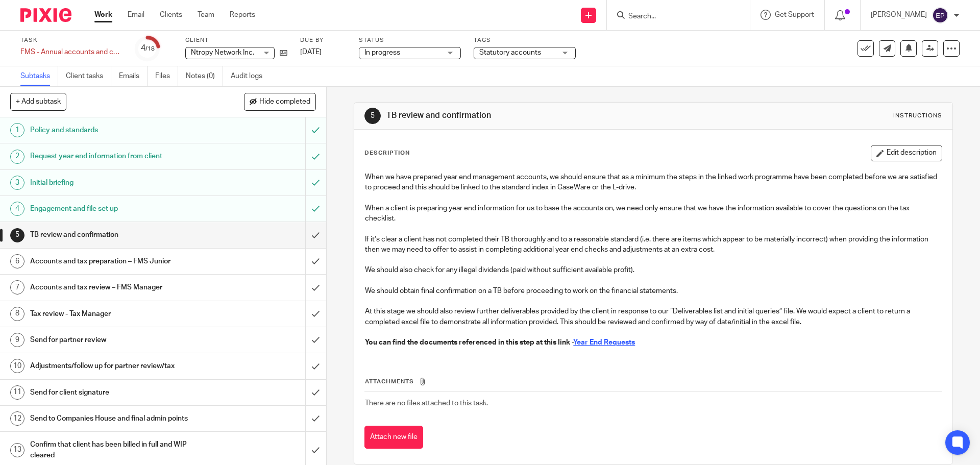 The image size is (980, 465). Describe the element at coordinates (119, 209) in the screenshot. I see `h1: Engagement and file set up` at that location.